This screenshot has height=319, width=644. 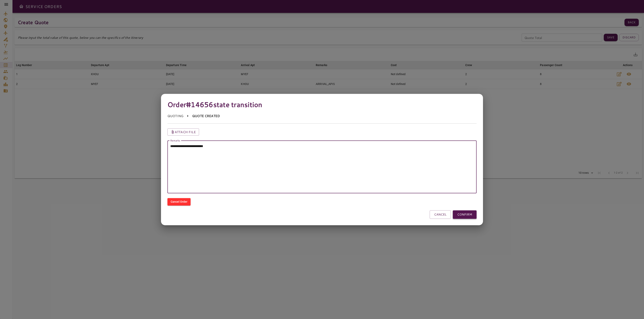 I want to click on button: Cancel Order, so click(x=179, y=202).